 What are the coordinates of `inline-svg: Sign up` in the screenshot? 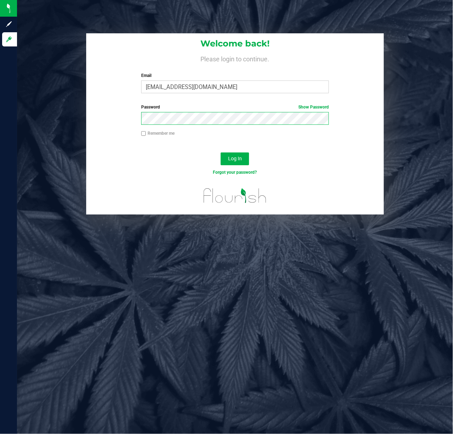 It's located at (9, 24).